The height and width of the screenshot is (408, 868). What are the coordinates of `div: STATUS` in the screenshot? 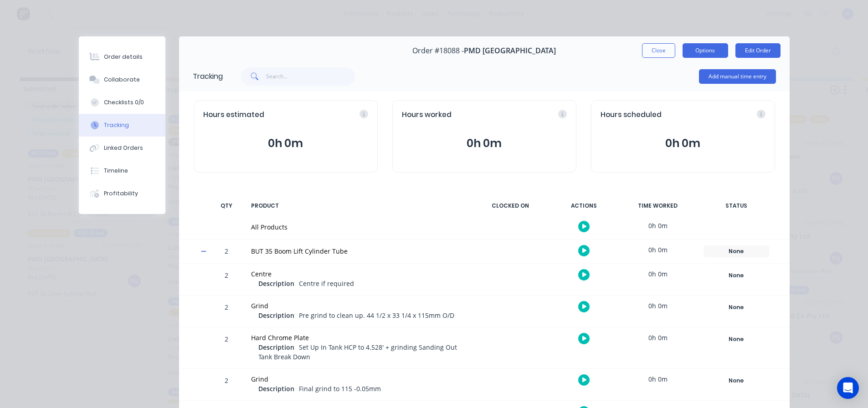 It's located at (736, 206).